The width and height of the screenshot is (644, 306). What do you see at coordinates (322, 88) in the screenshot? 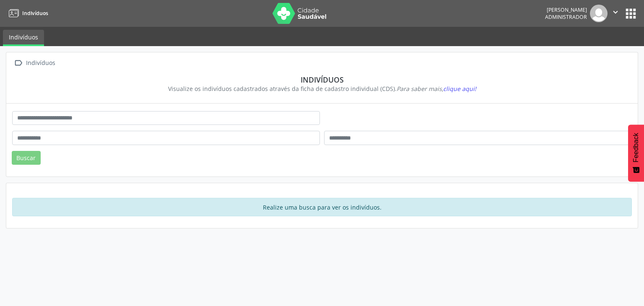
I see `div: Visualize os indivíduos cadastrados através da ficha de cadastro individual (CDS).` at bounding box center [322, 88].